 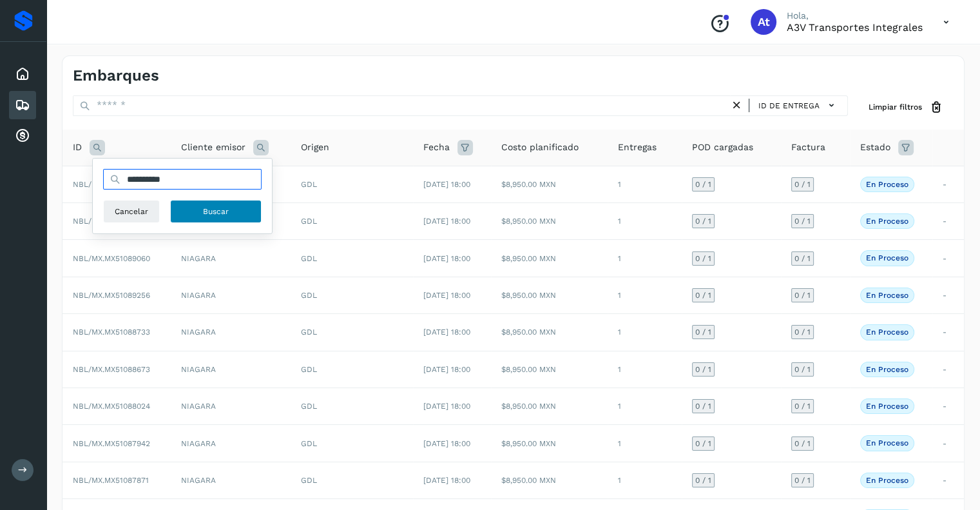 What do you see at coordinates (637, 147) in the screenshot?
I see `span: Entregas` at bounding box center [637, 147].